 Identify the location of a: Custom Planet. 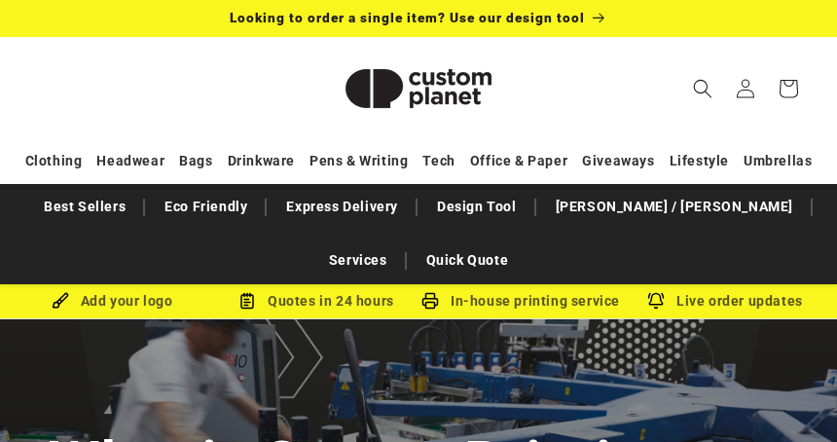
(418, 88).